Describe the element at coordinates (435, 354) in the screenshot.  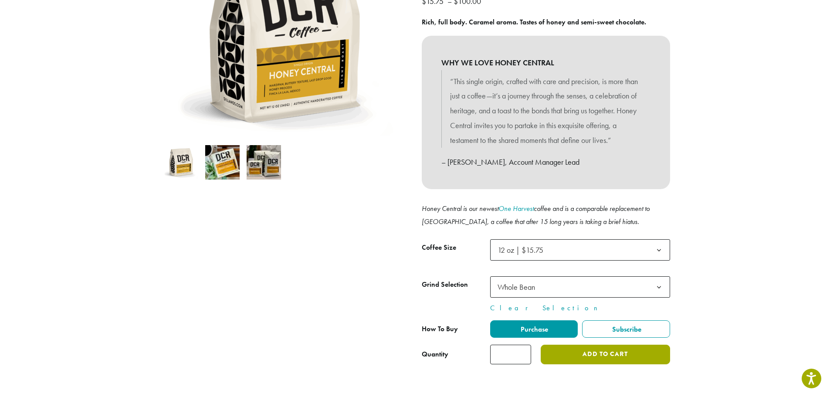
I see `div: Quantity` at that location.